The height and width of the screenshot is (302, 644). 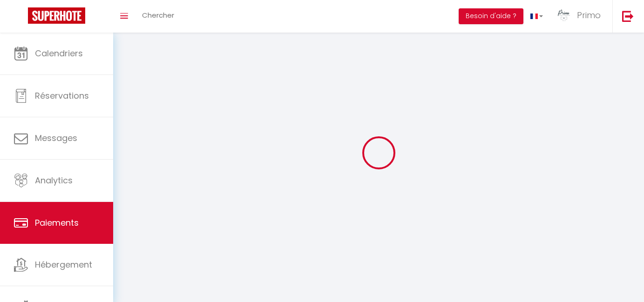 What do you see at coordinates (59, 53) in the screenshot?
I see `span: Calendriers` at bounding box center [59, 53].